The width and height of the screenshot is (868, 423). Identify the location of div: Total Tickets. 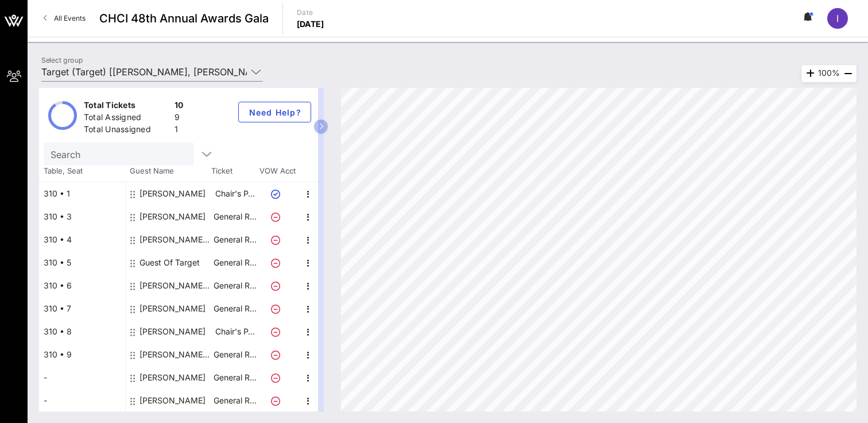
(127, 106).